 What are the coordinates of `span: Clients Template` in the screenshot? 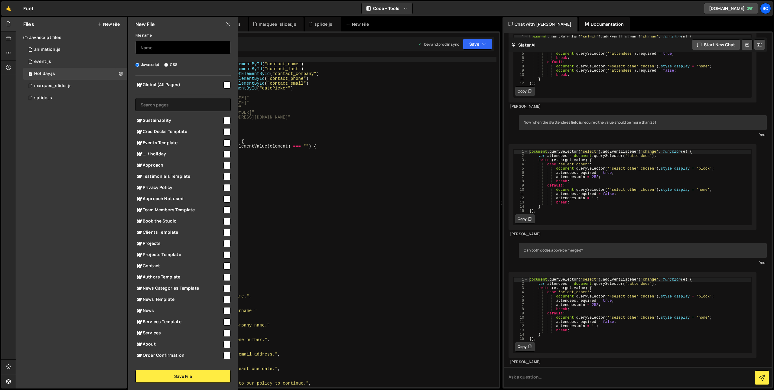 It's located at (179, 232).